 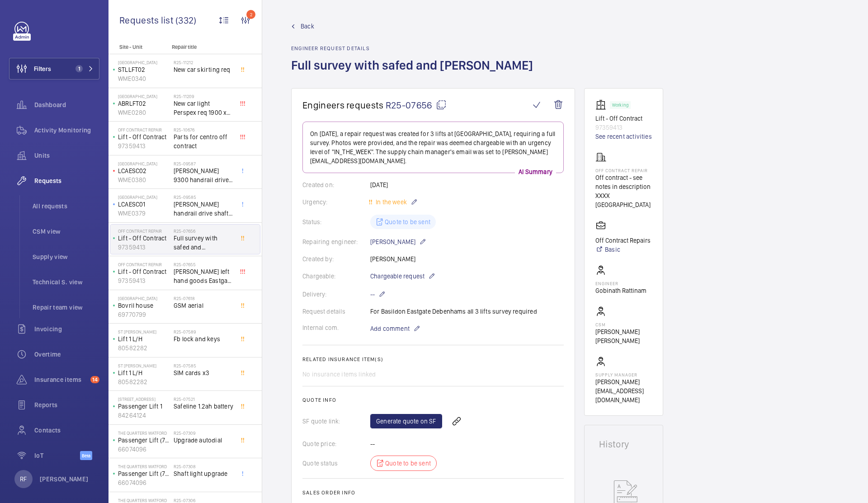 What do you see at coordinates (203, 440) in the screenshot?
I see `span: Upgrade autodial` at bounding box center [203, 440].